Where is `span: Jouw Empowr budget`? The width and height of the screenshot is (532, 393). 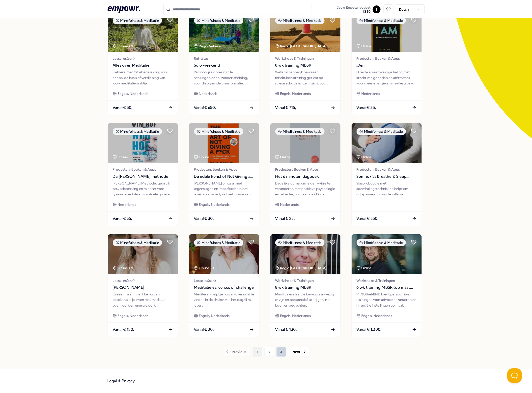
span: Jouw Empowr budget is located at coordinates (353, 8).